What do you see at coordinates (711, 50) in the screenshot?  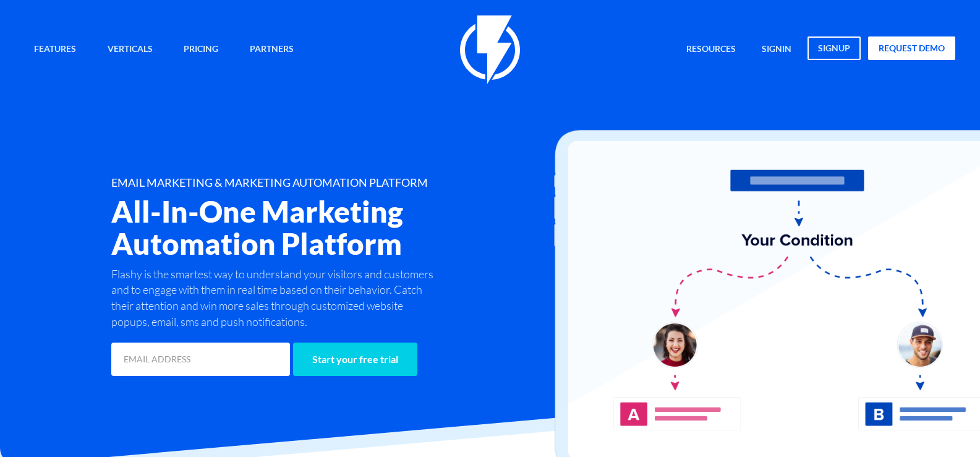 I see `a: Resources` at bounding box center [711, 50].